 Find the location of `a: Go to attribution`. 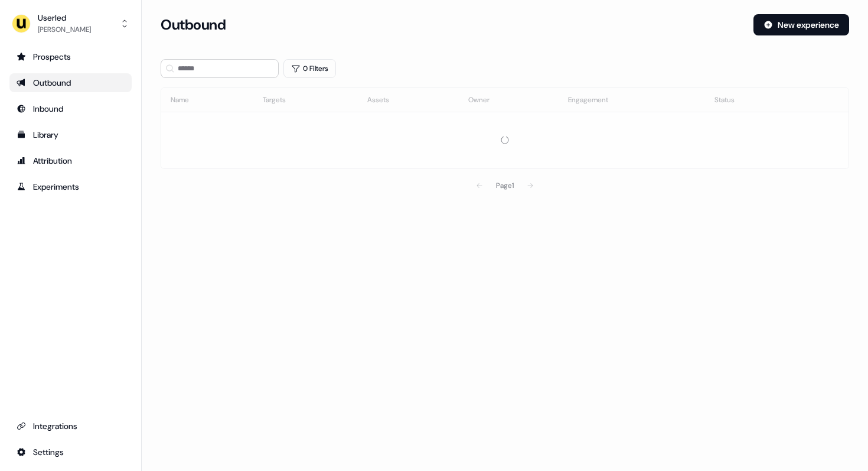

a: Go to attribution is located at coordinates (70, 161).